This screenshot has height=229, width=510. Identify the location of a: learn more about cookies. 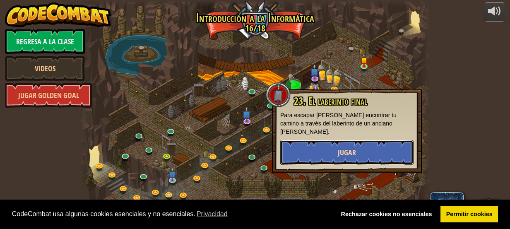
(212, 214).